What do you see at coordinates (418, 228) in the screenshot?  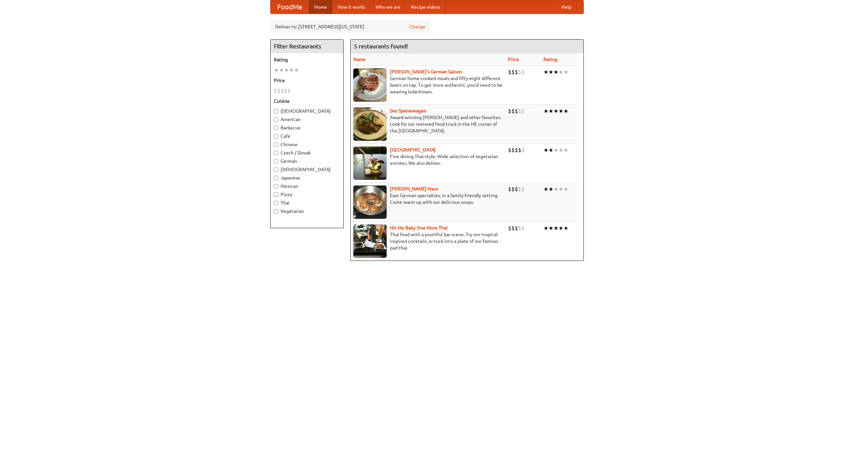 I see `b: Hit Me Baby One More Thai` at bounding box center [418, 228].